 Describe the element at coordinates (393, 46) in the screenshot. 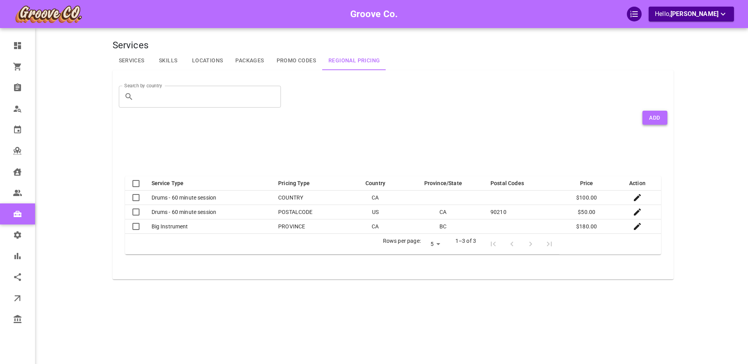

I see `h4: Services` at that location.